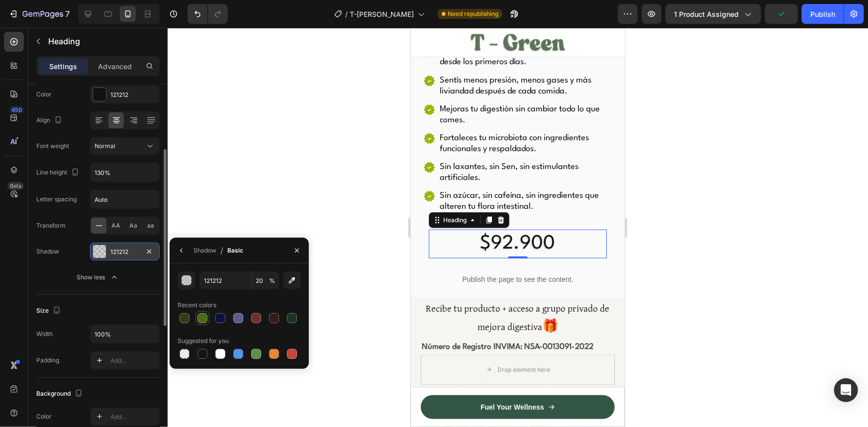 This screenshot has width=868, height=427. I want to click on p: Settings, so click(63, 66).